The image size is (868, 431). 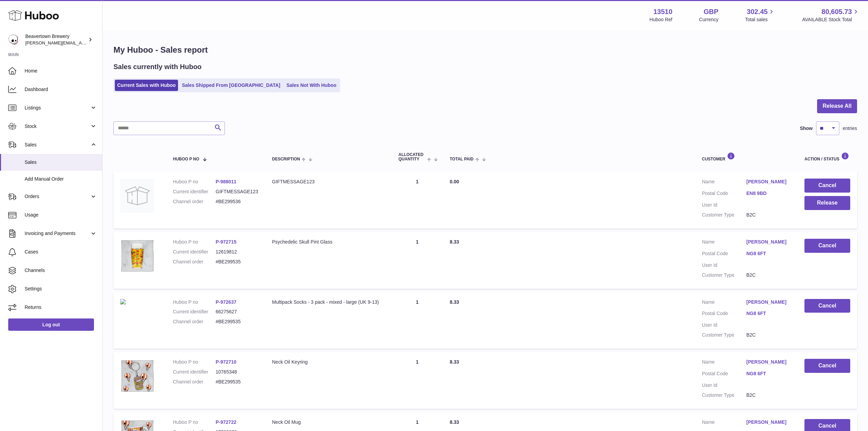 I want to click on h1: My Huboo - Sales report, so click(x=485, y=50).